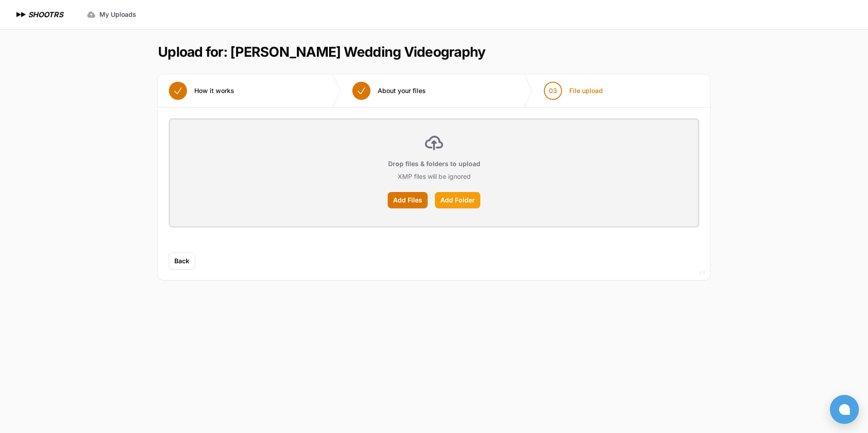 This screenshot has width=868, height=433. Describe the element at coordinates (117, 14) in the screenshot. I see `span: My Uploads` at that location.